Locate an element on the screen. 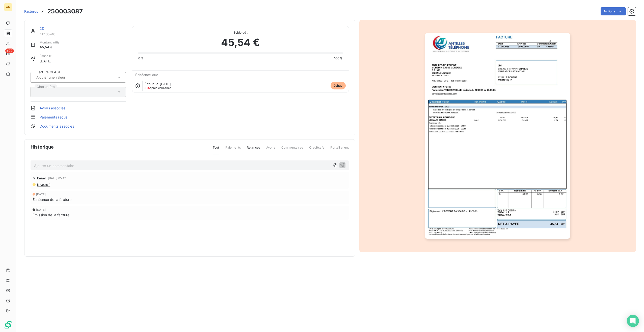 This screenshot has height=332, width=644. span: Niveau 1 is located at coordinates (43, 185).